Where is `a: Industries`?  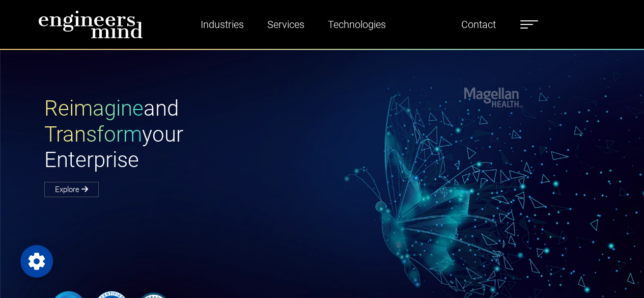
a: Industries is located at coordinates (222, 24).